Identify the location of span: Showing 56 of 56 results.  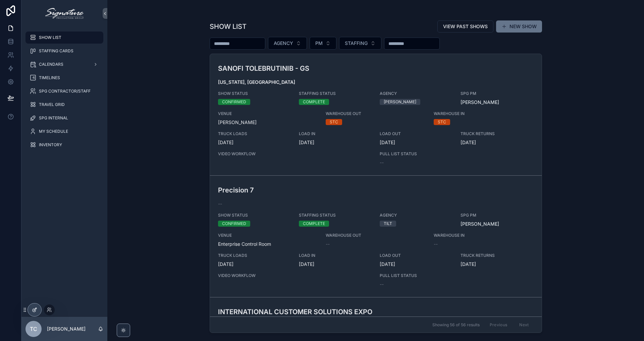
(456, 325).